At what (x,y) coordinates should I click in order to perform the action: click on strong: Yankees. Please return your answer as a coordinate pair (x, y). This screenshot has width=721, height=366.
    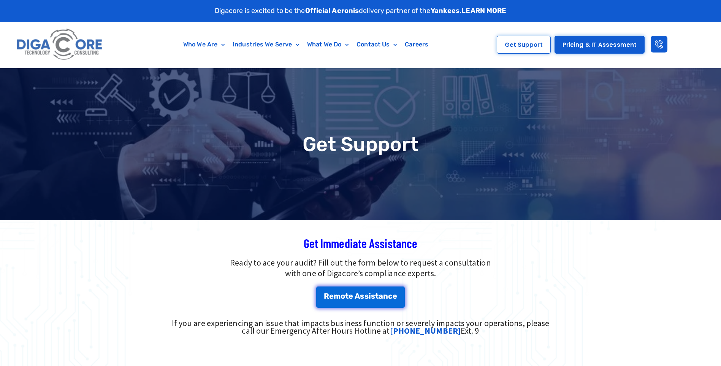
    Looking at the image, I should click on (445, 11).